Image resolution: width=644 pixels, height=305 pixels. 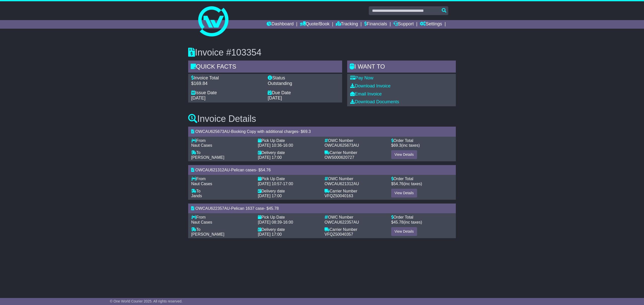 I want to click on div: Outstanding, so click(x=304, y=84).